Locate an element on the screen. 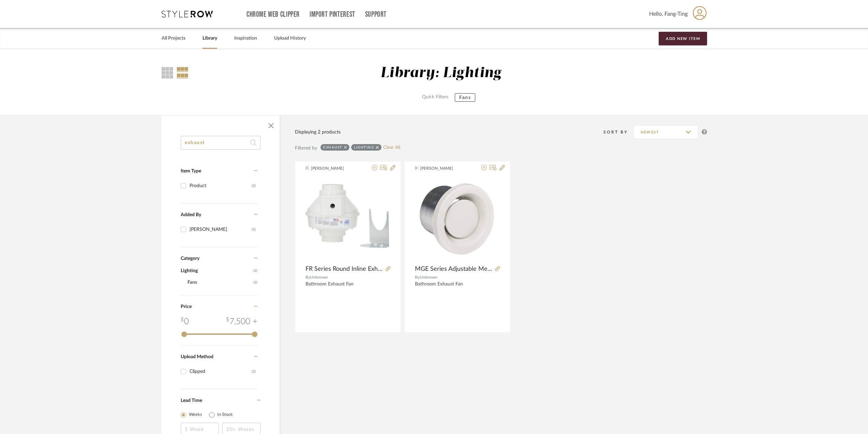 The width and height of the screenshot is (868, 434). a: Support is located at coordinates (375, 15).